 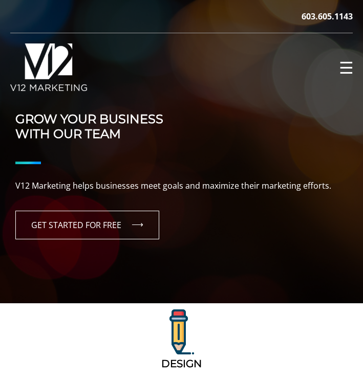 I want to click on img: V12 Marketing Design Solutions, so click(x=182, y=332).